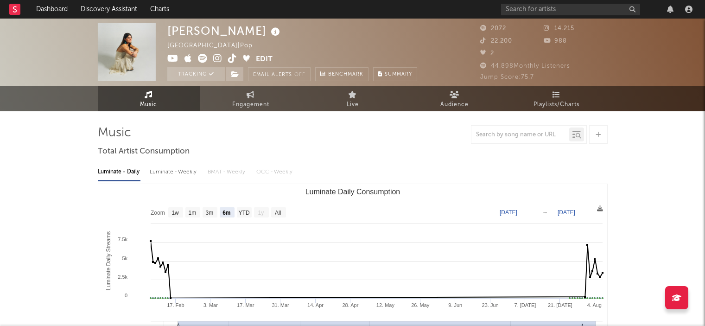 This screenshot has width=705, height=326. Describe the element at coordinates (395, 74) in the screenshot. I see `button: Summary` at that location.